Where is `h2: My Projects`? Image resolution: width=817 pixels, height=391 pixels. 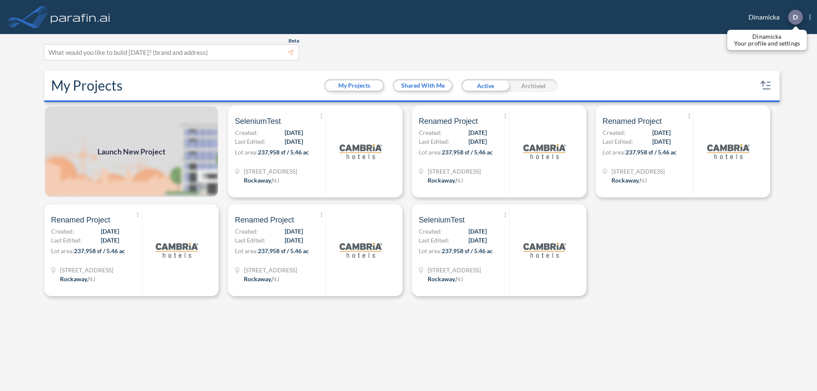 h2: My Projects is located at coordinates (87, 86).